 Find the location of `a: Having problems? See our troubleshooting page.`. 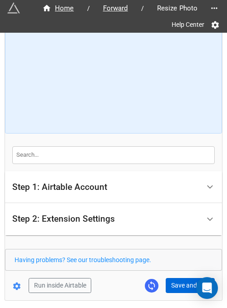

a: Having problems? See our troubleshooting page. is located at coordinates (83, 260).